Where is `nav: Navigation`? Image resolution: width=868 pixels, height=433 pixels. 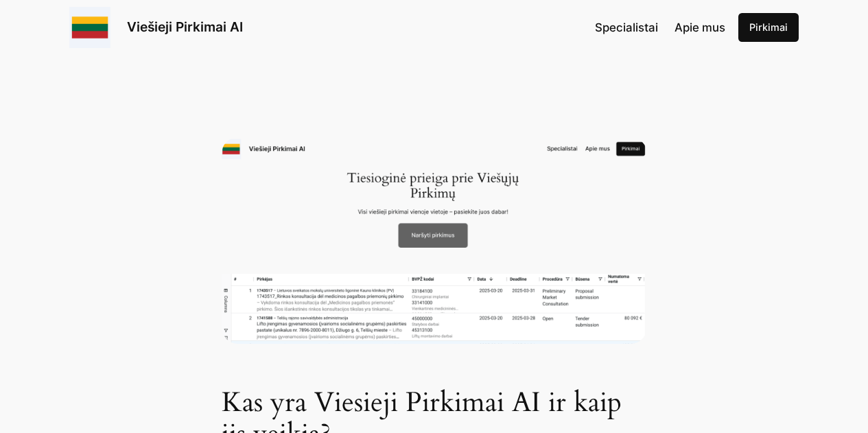 nav: Navigation is located at coordinates (660, 27).